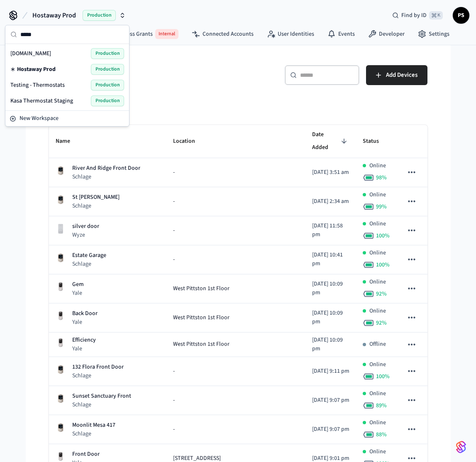 This screenshot has width=476, height=462. I want to click on p: silver door, so click(86, 226).